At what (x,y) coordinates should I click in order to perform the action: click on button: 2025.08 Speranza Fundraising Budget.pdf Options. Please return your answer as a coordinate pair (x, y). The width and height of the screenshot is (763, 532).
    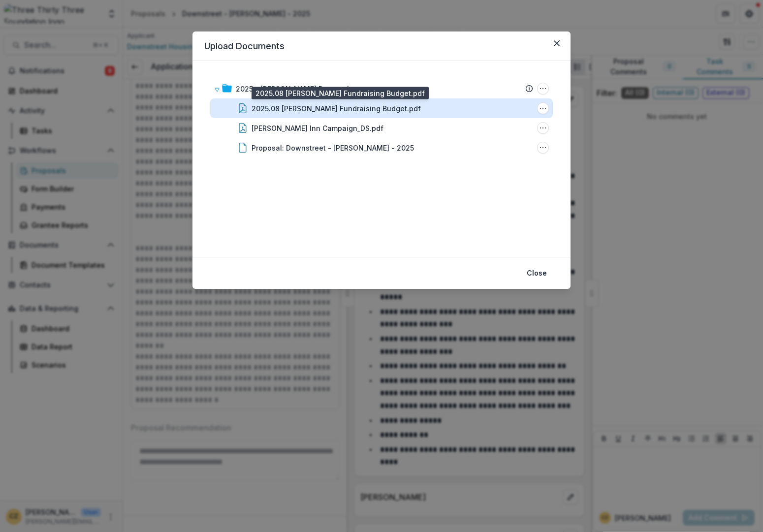
    Looking at the image, I should click on (543, 108).